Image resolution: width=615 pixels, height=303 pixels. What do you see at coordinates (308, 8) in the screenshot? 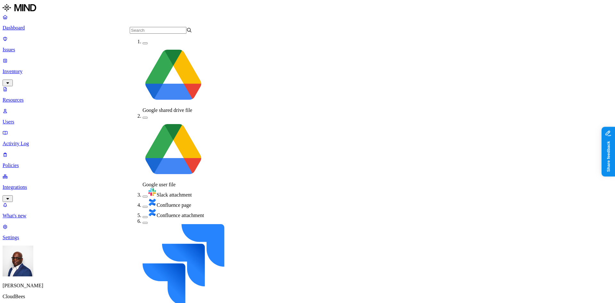
I see `a: MIND` at bounding box center [308, 8].